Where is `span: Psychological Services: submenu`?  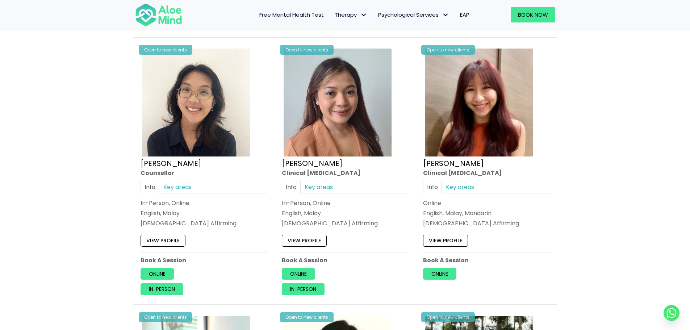 span: Psychological Services: submenu is located at coordinates (446, 15).